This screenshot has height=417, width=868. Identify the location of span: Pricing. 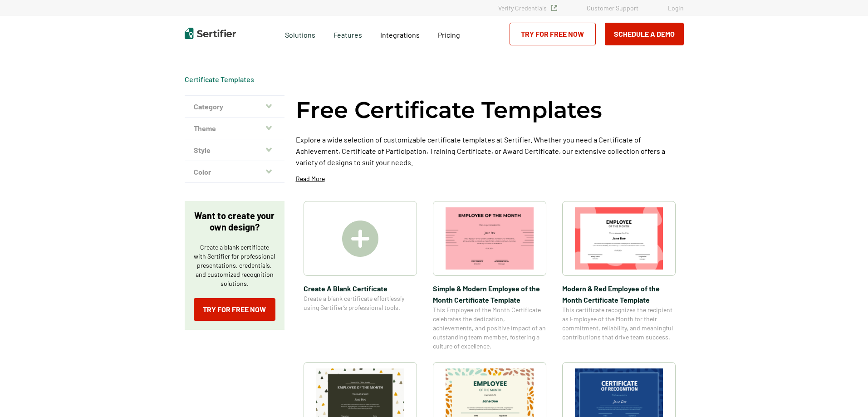
(448, 34).